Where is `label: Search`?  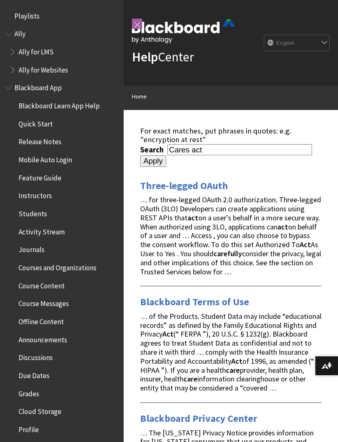
label: Search is located at coordinates (153, 149).